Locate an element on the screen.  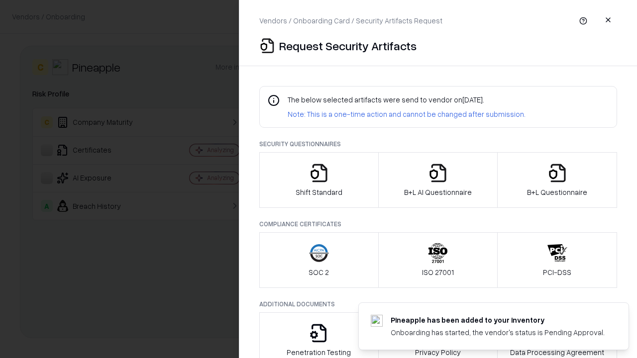
p: Note: This is a one-time action and cannot be changed after submission. is located at coordinates (406, 114).